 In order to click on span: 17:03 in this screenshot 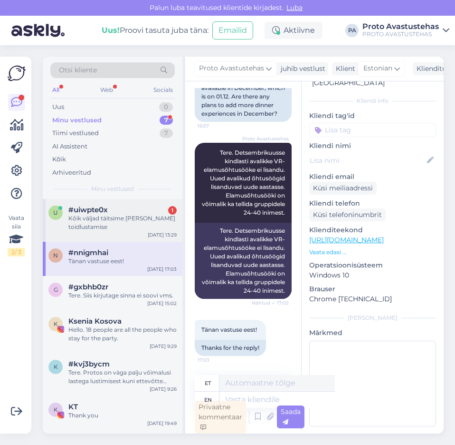, I will do `click(215, 359)`.